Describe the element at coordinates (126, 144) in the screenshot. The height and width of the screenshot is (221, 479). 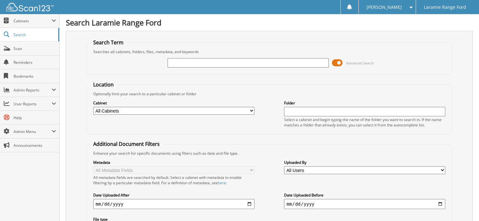
I see `legend: Additional Document Filters` at that location.